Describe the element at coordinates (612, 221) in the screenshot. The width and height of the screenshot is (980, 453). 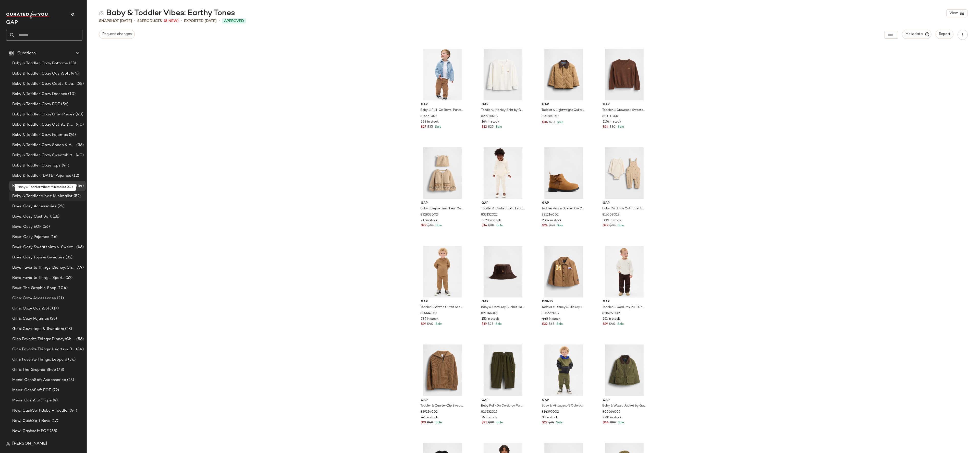
I see `span: 809 in stock` at that location.